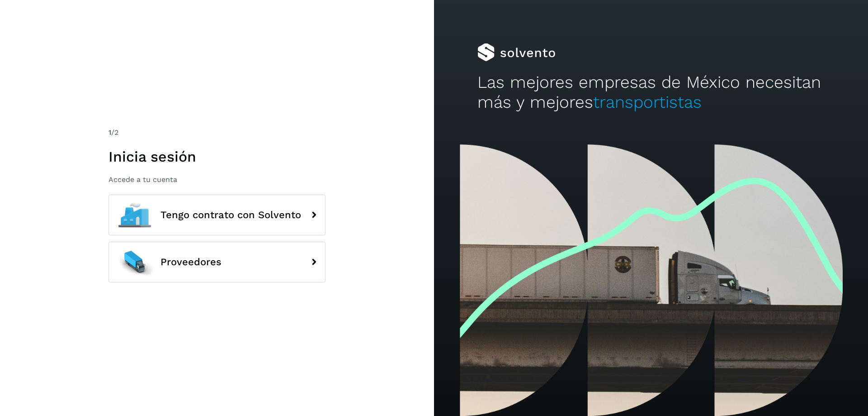  I want to click on span: transportistas, so click(647, 101).